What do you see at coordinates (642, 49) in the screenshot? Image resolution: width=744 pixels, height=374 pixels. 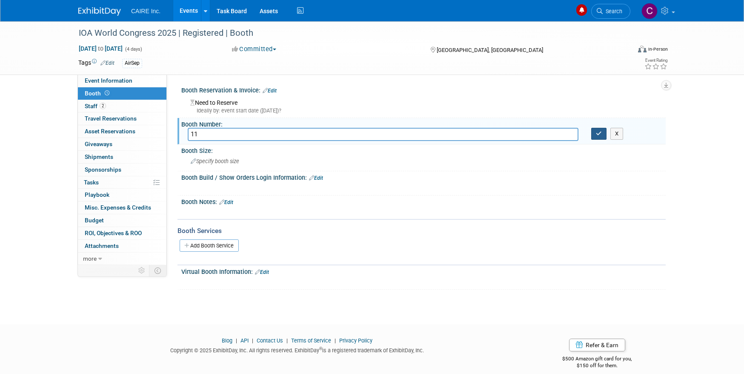 I see `img: Format-Inperson.png` at bounding box center [642, 49].